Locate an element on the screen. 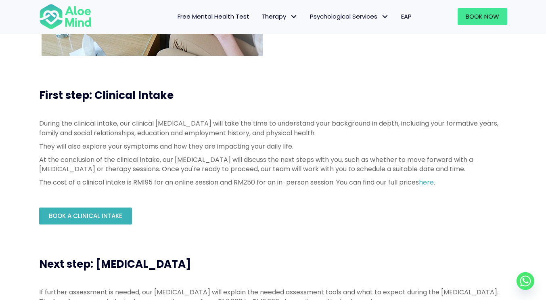  p: The cost of a clinical intake is RM195 for an online session and RM250 for an in-person session. ... is located at coordinates (273, 182).